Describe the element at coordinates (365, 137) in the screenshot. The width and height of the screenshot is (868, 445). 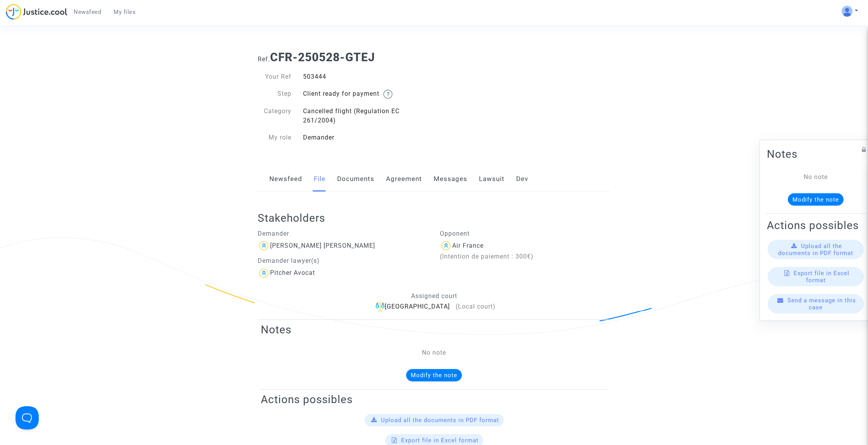
I see `div: Demander` at that location.